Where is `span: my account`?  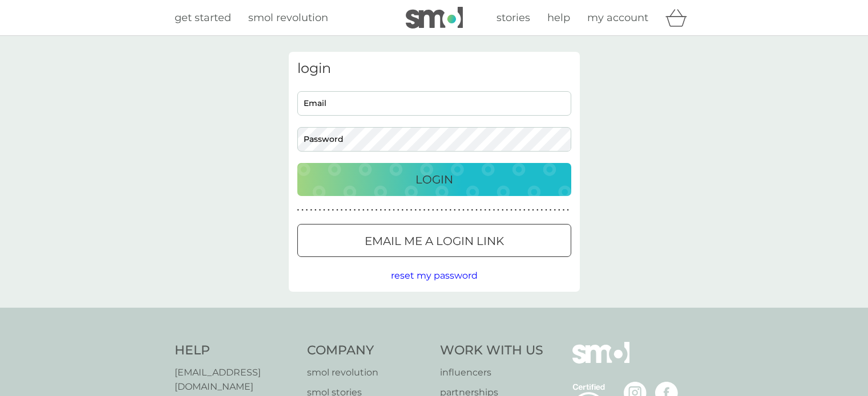 span: my account is located at coordinates (617, 17).